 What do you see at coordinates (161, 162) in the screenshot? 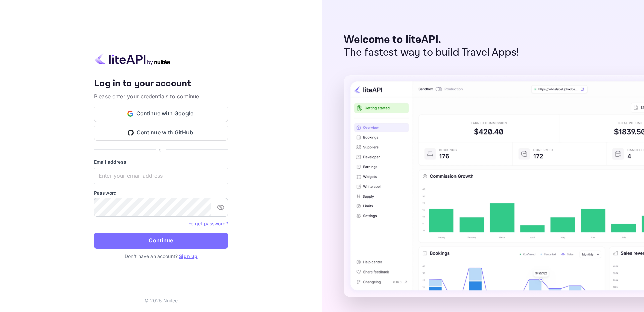
I see `label: Email address` at bounding box center [161, 162].